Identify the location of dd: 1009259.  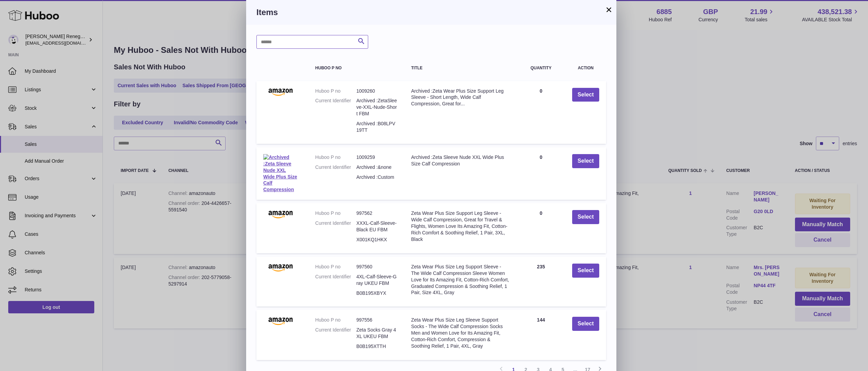
(377, 157).